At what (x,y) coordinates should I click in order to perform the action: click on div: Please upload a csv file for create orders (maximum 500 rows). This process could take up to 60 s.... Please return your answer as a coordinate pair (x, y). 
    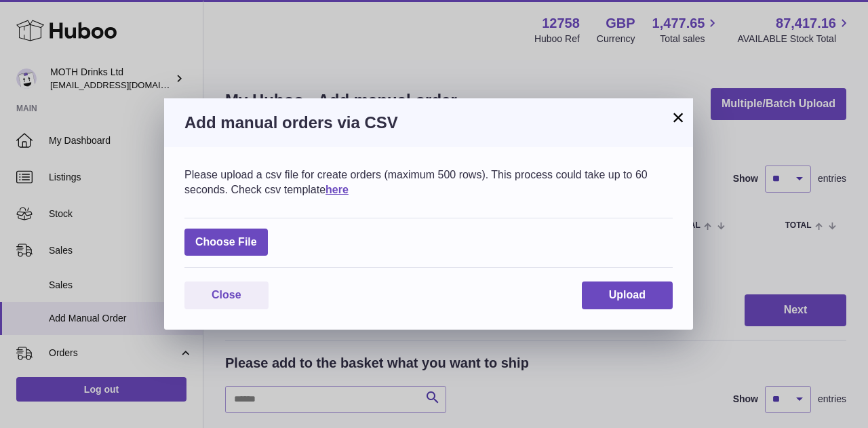
    Looking at the image, I should click on (429, 181).